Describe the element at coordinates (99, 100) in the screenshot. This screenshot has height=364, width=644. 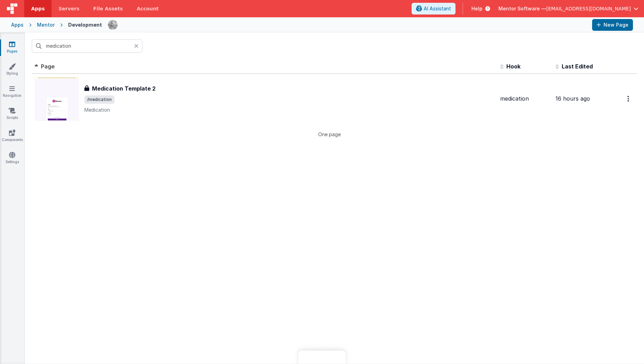
I see `span: /medication` at that location.